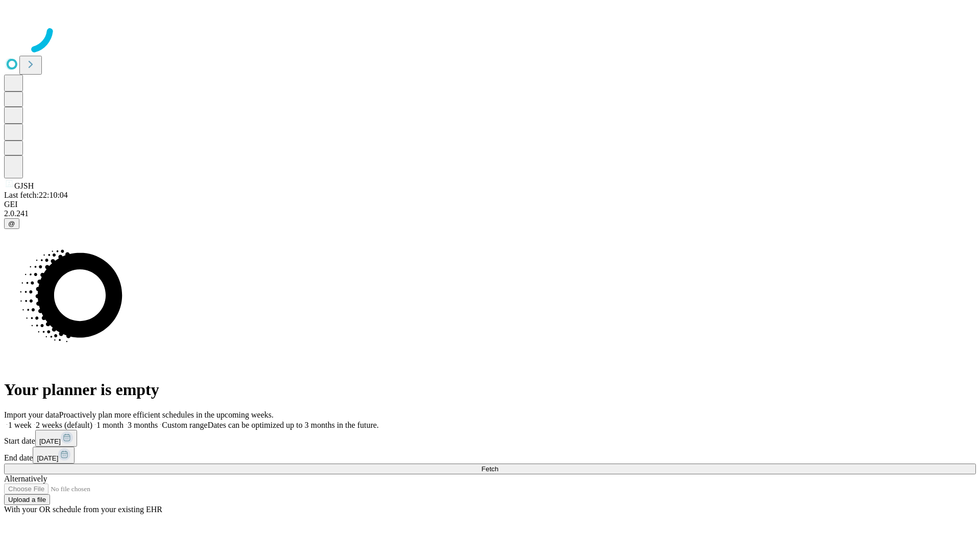 The image size is (980, 552). Describe the element at coordinates (184, 425) in the screenshot. I see `span: Custom range` at that location.